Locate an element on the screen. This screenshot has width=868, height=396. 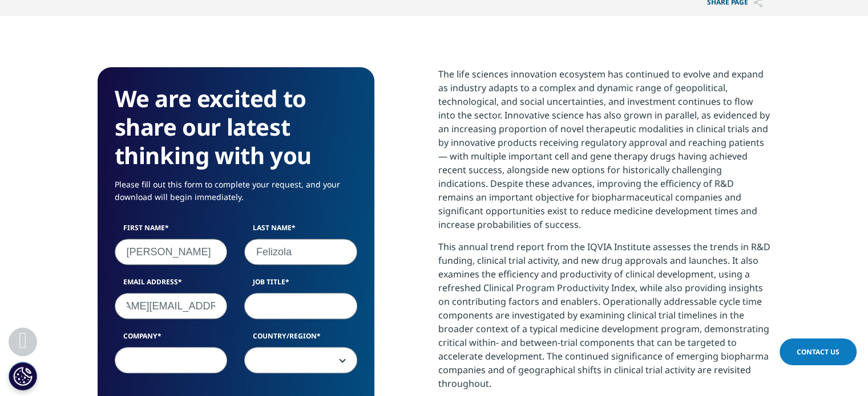
label: Company is located at coordinates (172, 339).